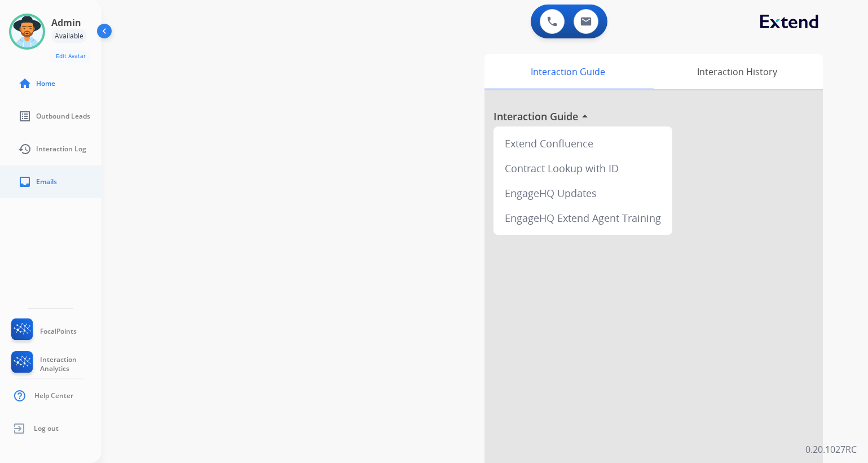  I want to click on div: Extend Confluence, so click(583, 144).